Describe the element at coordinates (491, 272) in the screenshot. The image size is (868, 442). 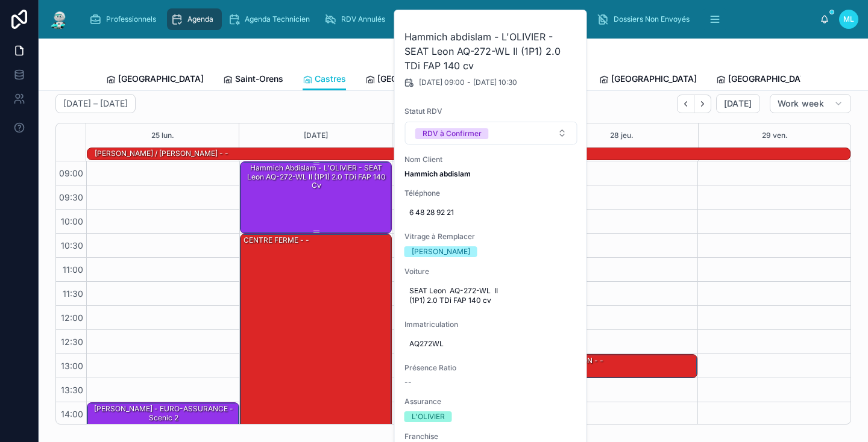
I see `span: Voiture` at that location.